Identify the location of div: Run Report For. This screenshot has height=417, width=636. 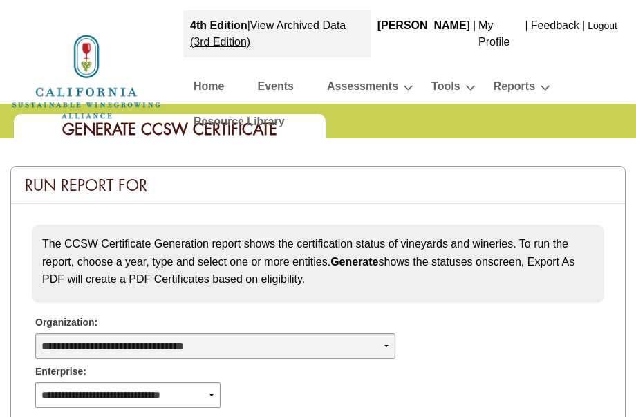
(318, 185).